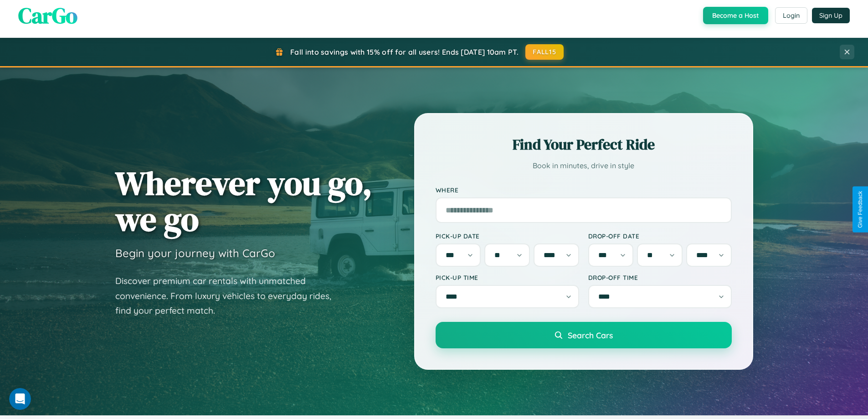 The image size is (868, 419). What do you see at coordinates (584, 190) in the screenshot?
I see `label: Where` at bounding box center [584, 190].